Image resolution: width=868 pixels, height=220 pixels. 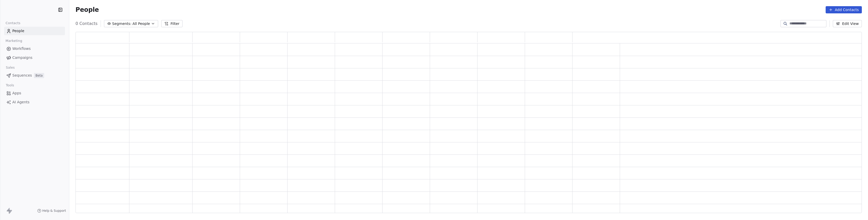 What do you see at coordinates (35, 58) in the screenshot?
I see `a: Campaigns` at bounding box center [35, 58].